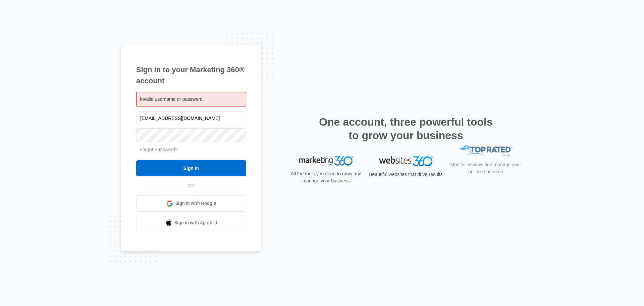 The height and width of the screenshot is (306, 644). Describe the element at coordinates (191, 168) in the screenshot. I see `input: Sign In` at that location.